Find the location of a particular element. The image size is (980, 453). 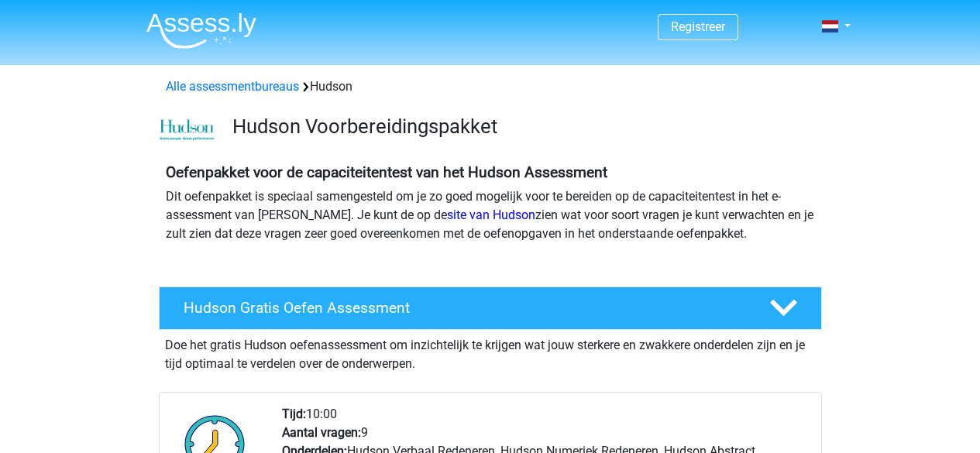

b: Oefenpakket voor de capaciteitentest van het Hudson Assessment is located at coordinates (386, 172).